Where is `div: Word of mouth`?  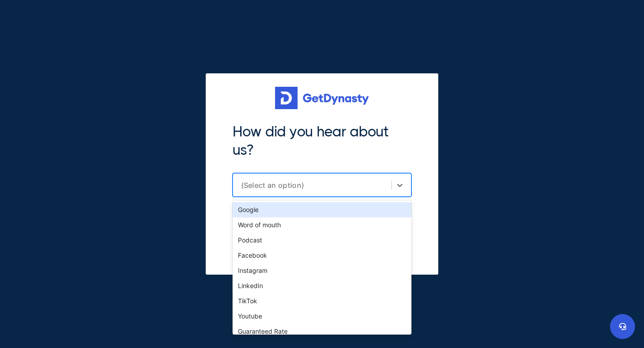 div: Word of mouth is located at coordinates (322, 225).